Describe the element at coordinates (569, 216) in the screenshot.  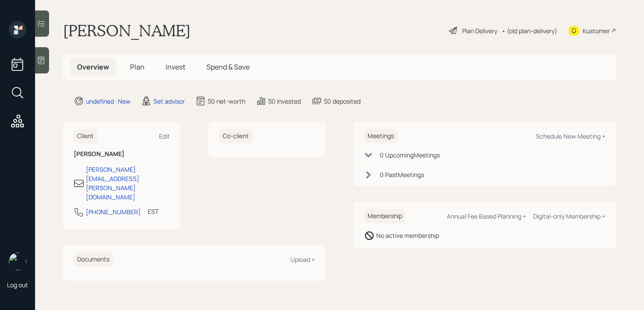
I see `div: Digital-only Membership +` at that location.